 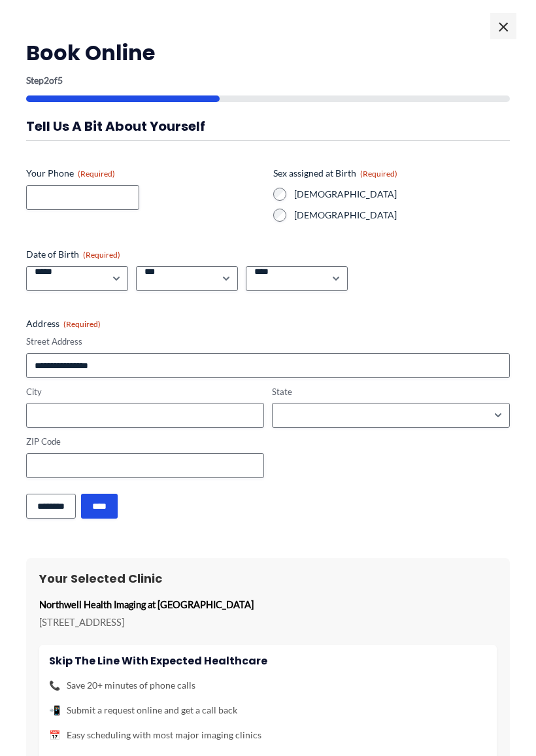 What do you see at coordinates (268, 53) in the screenshot?
I see `h2: Book Online` at bounding box center [268, 53].